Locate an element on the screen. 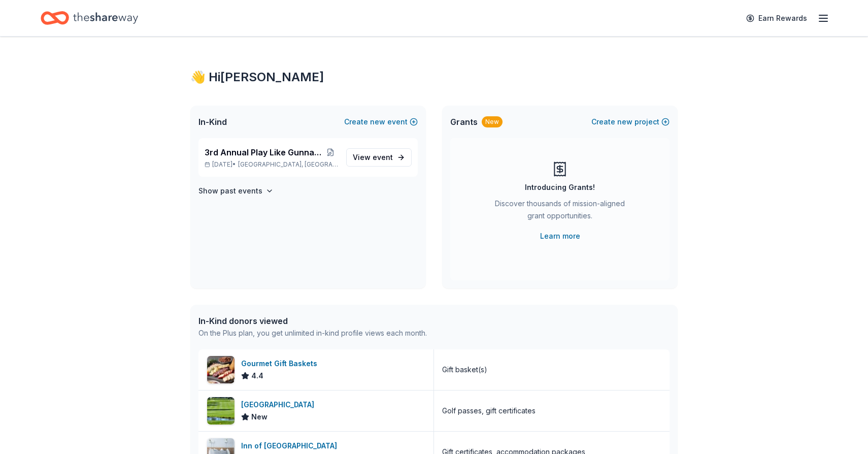 Image resolution: width=868 pixels, height=454 pixels. a: Home is located at coordinates (89, 18).